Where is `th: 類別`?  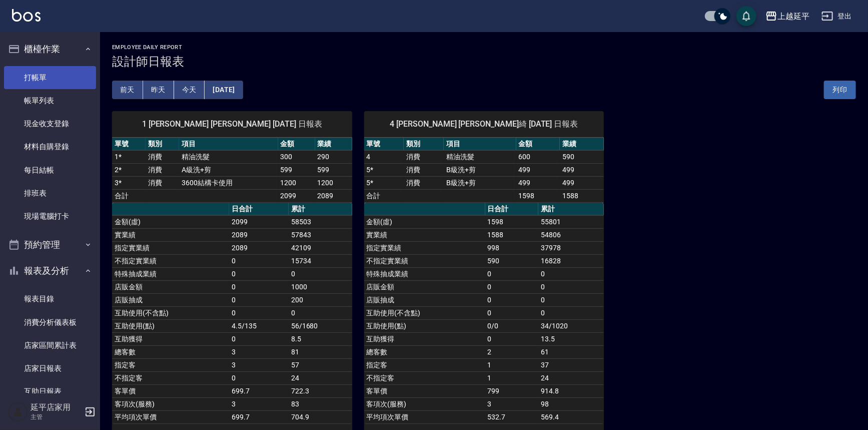 th: 類別 is located at coordinates (424, 144).